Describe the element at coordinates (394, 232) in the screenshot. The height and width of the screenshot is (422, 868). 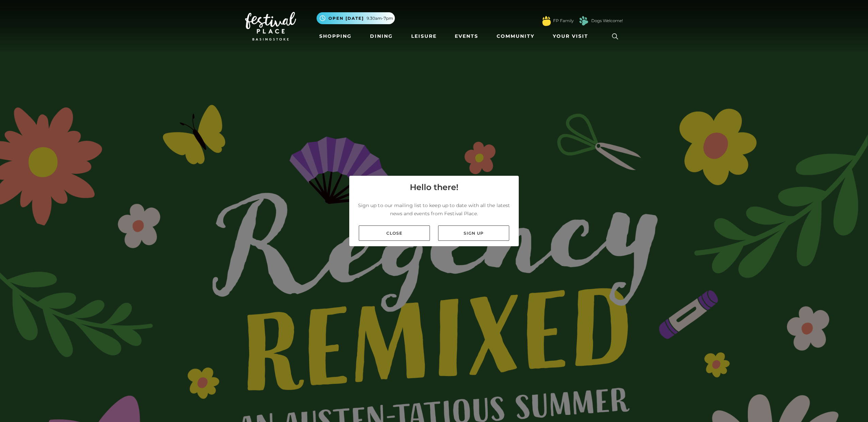
I see `a: Close` at that location.